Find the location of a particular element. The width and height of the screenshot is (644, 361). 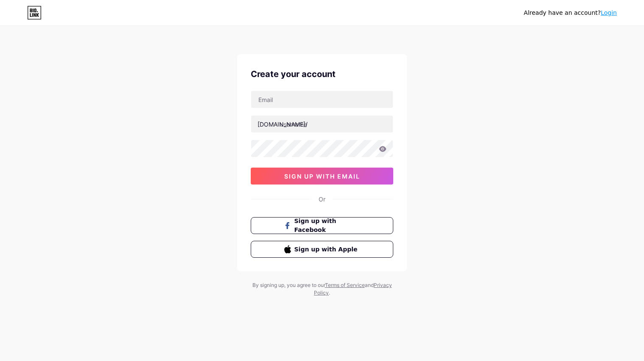

a: Terms of Service is located at coordinates (345, 285).